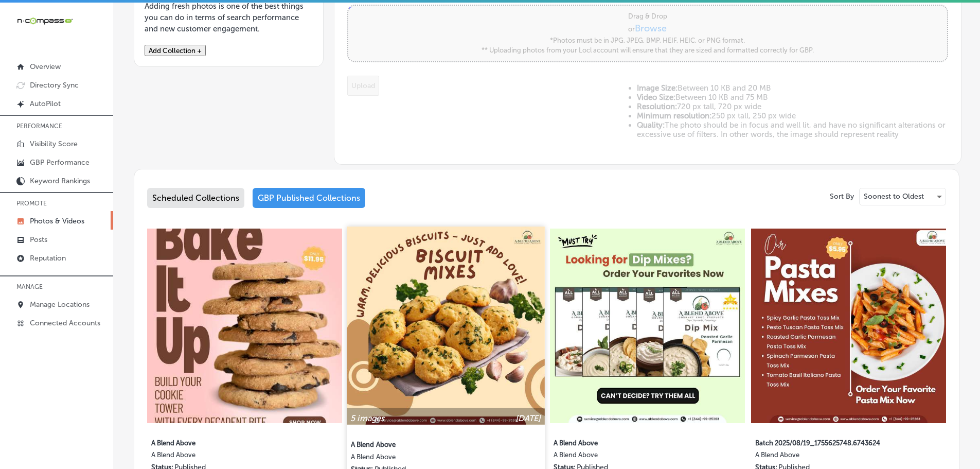 This screenshot has width=980, height=469. Describe the element at coordinates (39, 240) in the screenshot. I see `p: Posts` at that location.